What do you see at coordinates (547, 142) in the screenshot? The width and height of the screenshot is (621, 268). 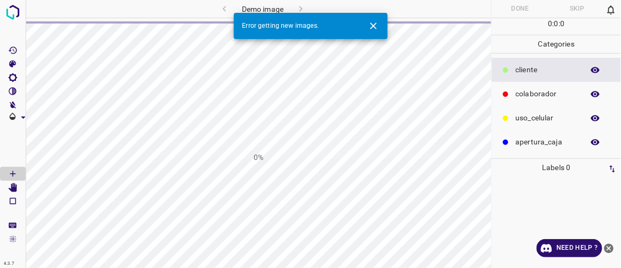 I see `p: apertura_caja` at bounding box center [547, 142].